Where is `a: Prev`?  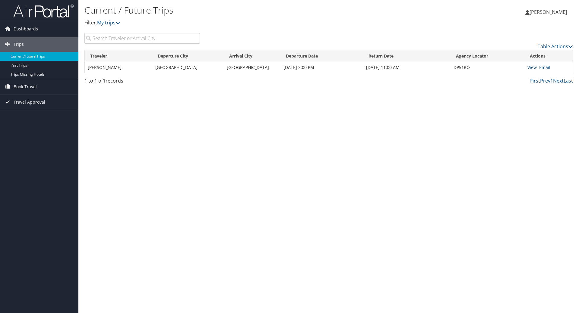 a: Prev is located at coordinates (545, 81).